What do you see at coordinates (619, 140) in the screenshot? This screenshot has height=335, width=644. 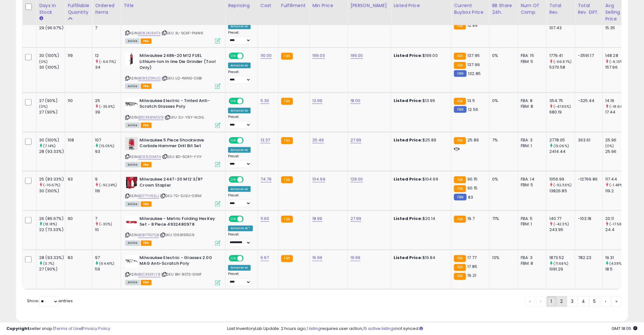 I see `div: 25.96` at bounding box center [619, 140].